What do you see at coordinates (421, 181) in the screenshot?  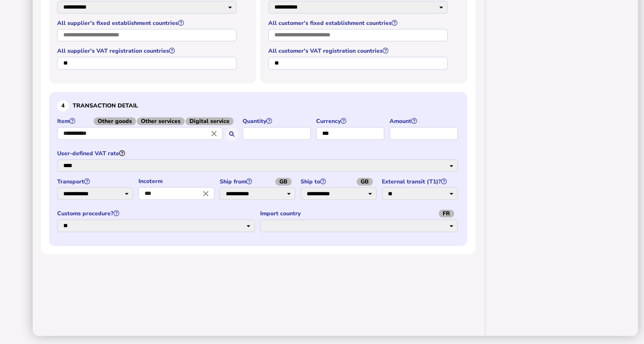 I see `label: External transit (T1)?` at bounding box center [421, 181].